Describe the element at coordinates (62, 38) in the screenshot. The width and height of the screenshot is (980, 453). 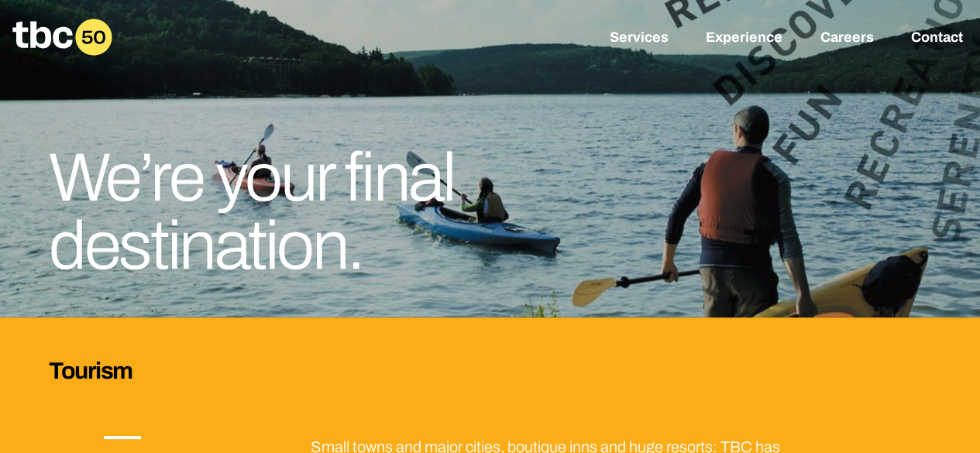
I see `a: Homepage` at that location.